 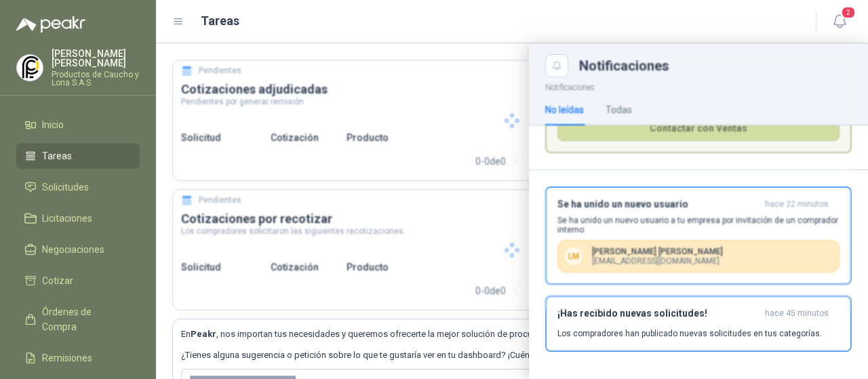 What do you see at coordinates (849, 12) in the screenshot?
I see `span: 2` at bounding box center [849, 12].